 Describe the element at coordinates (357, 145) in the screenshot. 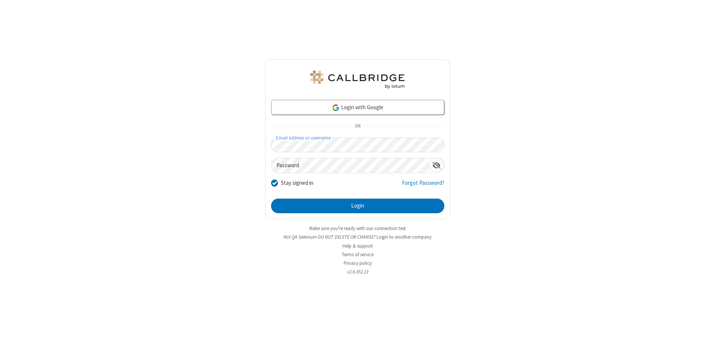

I see `input: Email address or username` at that location.